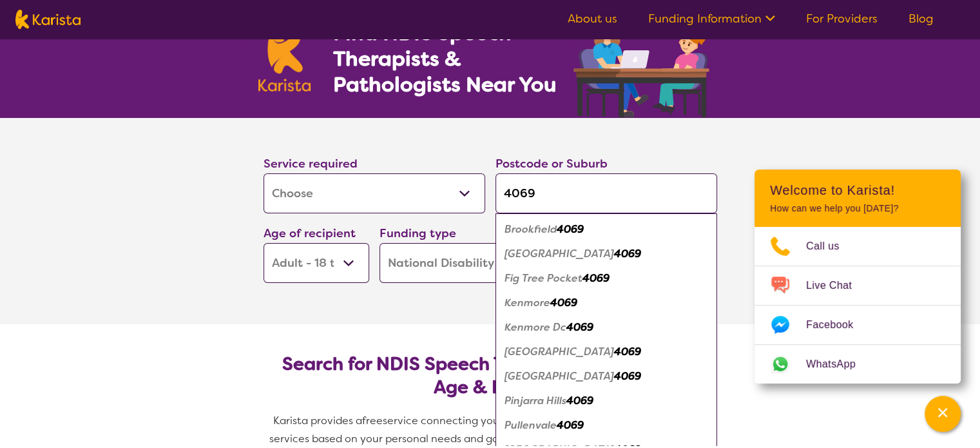 The height and width of the screenshot is (448, 980). What do you see at coordinates (606, 278) in the screenshot?
I see `div: Fig Tree Pocket 4069` at bounding box center [606, 278].